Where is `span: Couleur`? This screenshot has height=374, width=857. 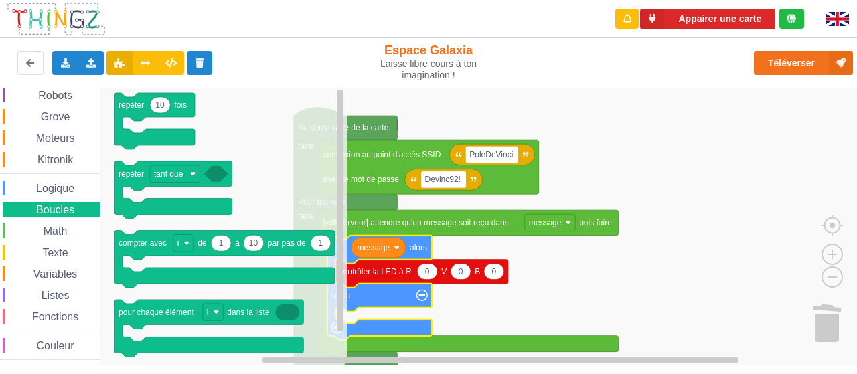
span: Couleur is located at coordinates (56, 345).